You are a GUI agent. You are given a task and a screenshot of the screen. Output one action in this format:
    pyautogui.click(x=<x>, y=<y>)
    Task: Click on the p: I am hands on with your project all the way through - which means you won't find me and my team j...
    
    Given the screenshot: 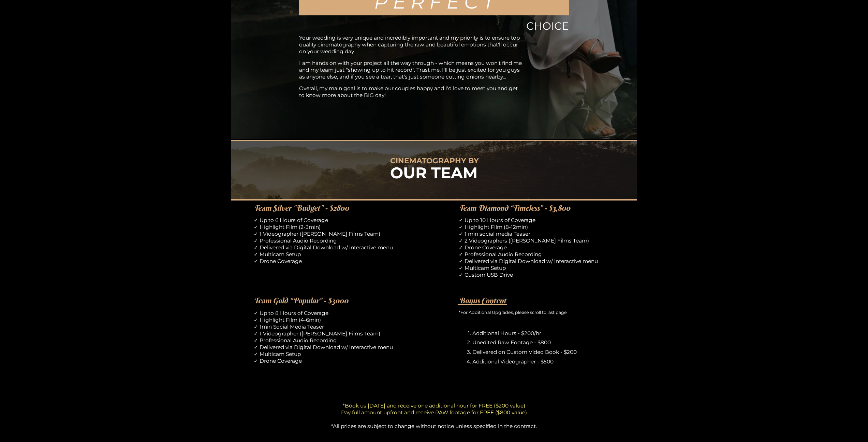 What is the action you would take?
    pyautogui.click(x=411, y=70)
    